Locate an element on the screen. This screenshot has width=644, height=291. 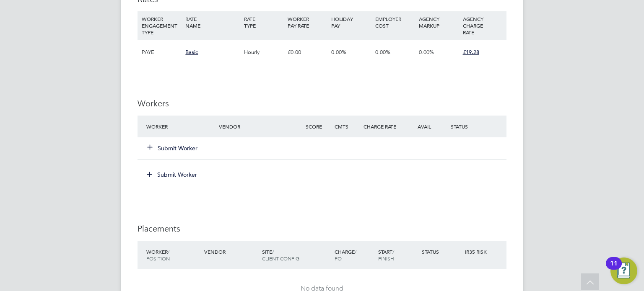
span: / Finish is located at coordinates (386, 255).